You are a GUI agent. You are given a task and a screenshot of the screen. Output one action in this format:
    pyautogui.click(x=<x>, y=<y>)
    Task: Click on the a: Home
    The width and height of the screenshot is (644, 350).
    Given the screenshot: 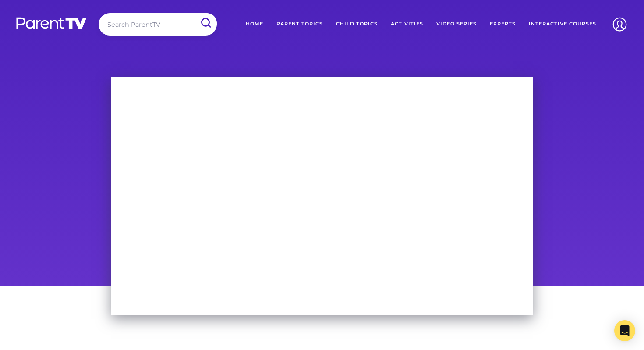 What is the action you would take?
    pyautogui.click(x=254, y=24)
    